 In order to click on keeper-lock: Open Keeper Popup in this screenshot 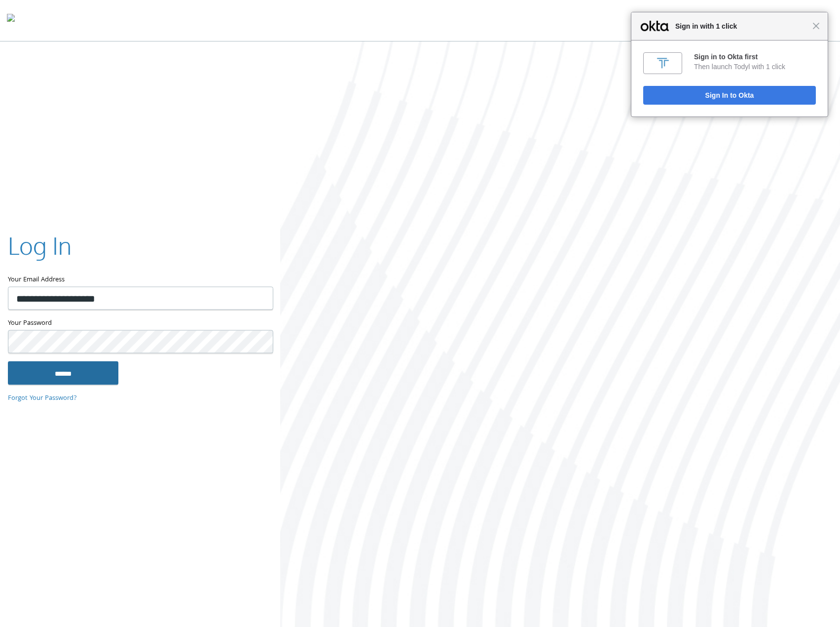, I will do `click(260, 341)`.